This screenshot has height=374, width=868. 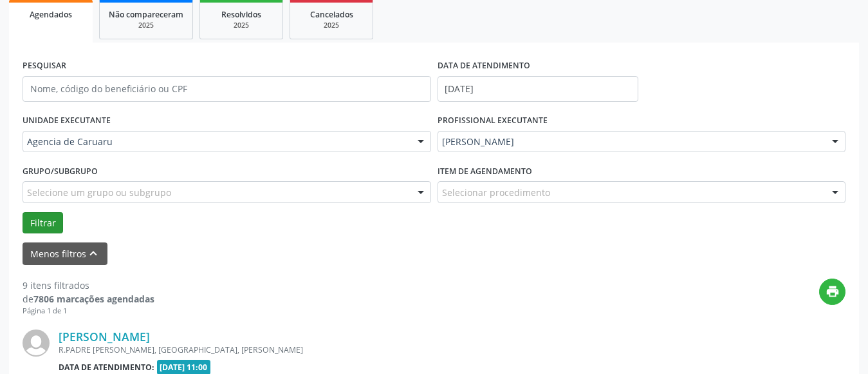 I want to click on label: DATA DE ATENDIMENTO, so click(x=484, y=66).